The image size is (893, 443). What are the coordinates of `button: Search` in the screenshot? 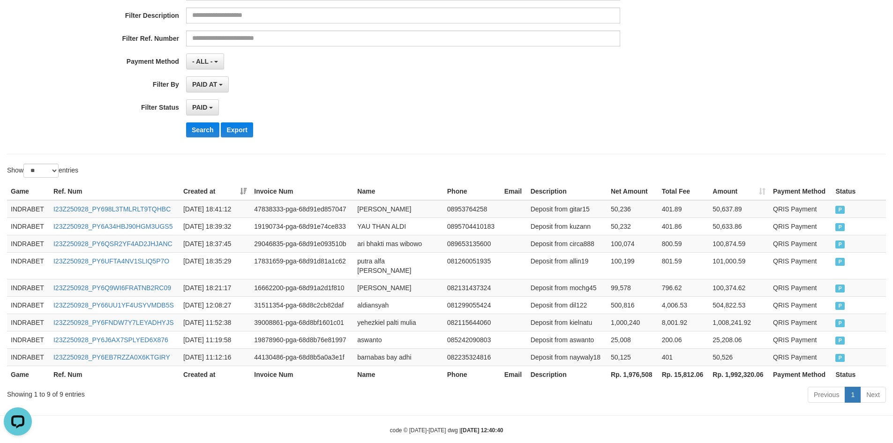 It's located at (202, 130).